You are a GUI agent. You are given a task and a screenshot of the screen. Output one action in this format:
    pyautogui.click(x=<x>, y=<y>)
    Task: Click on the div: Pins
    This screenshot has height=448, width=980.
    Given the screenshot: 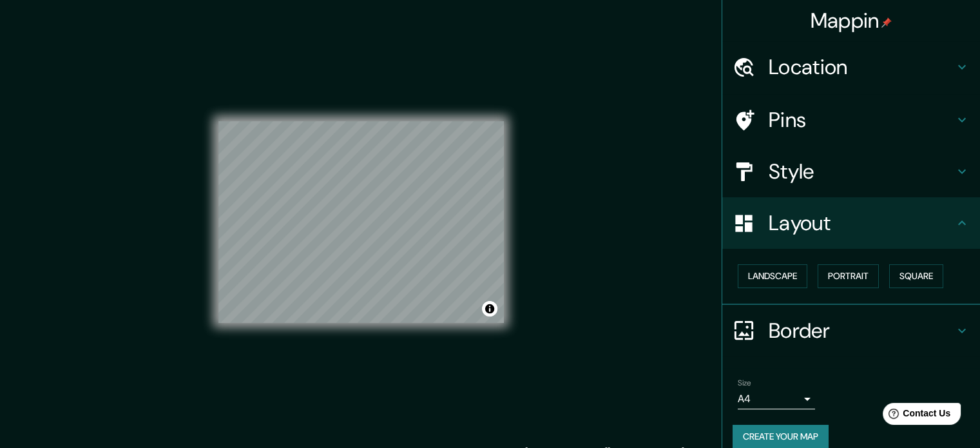 What is the action you would take?
    pyautogui.click(x=851, y=120)
    